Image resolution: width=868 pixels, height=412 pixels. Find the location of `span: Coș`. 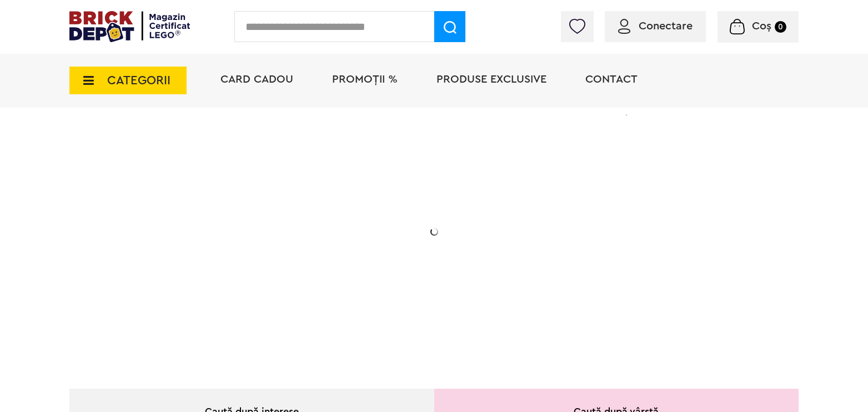

span: Coș is located at coordinates (761, 26).